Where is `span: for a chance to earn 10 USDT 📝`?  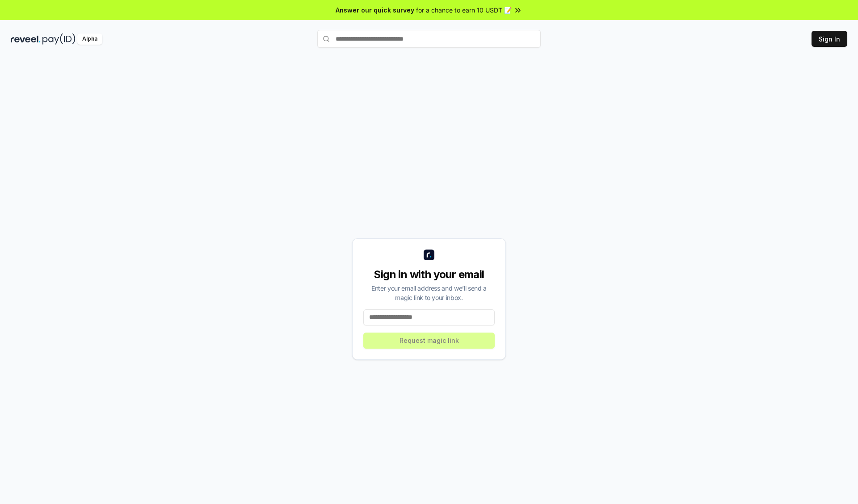 span: for a chance to earn 10 USDT 📝 is located at coordinates (464, 10).